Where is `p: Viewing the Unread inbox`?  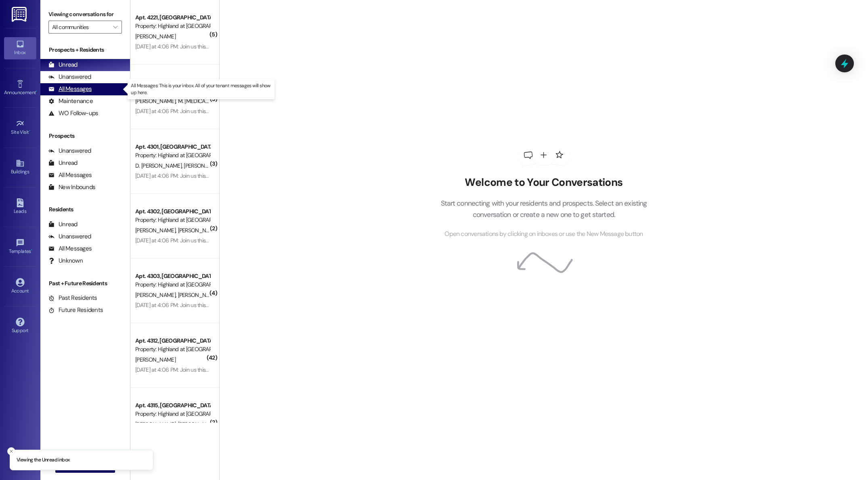
p: Viewing the Unread inbox is located at coordinates (43, 460).